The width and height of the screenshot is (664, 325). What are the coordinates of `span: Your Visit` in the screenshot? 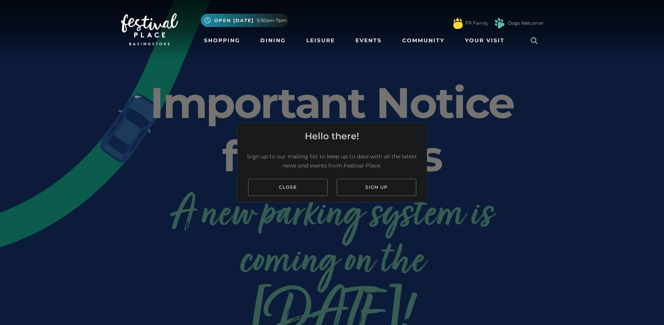 It's located at (485, 40).